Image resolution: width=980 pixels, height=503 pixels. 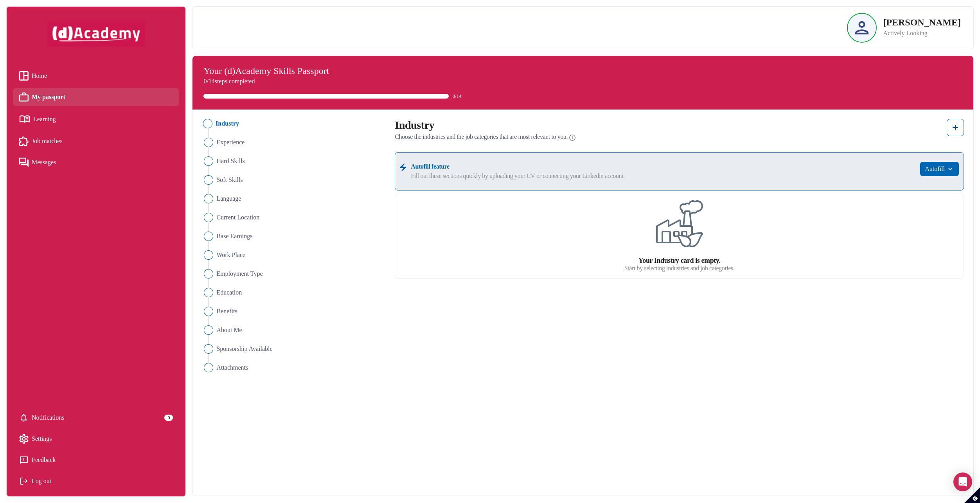 I want to click on span: Current Location, so click(x=238, y=218).